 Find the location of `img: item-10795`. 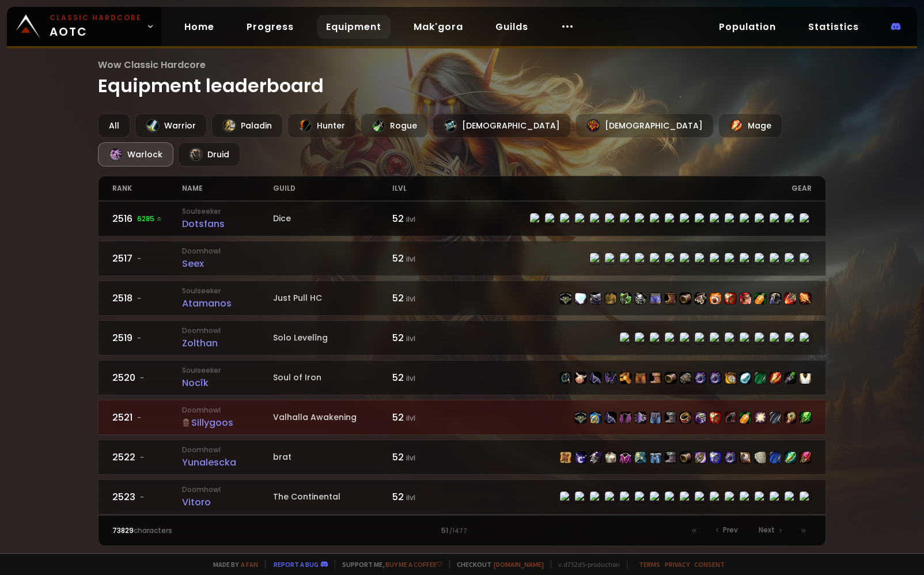

img: item-10795 is located at coordinates (715, 418).